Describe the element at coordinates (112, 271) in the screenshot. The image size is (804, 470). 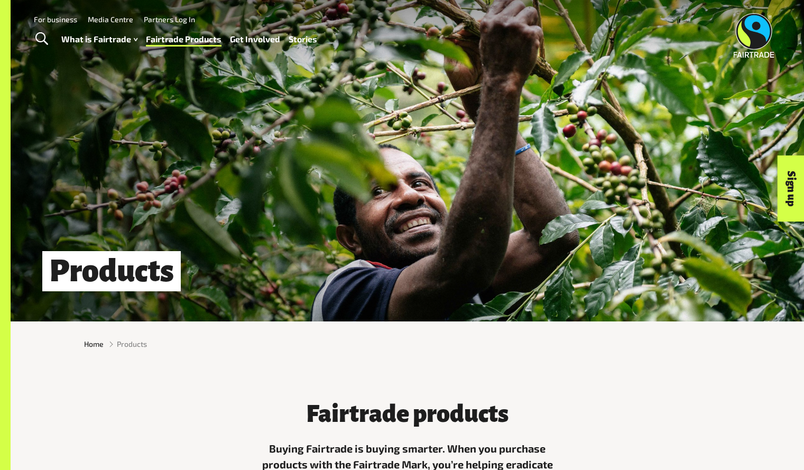
I see `h1: Products` at that location.